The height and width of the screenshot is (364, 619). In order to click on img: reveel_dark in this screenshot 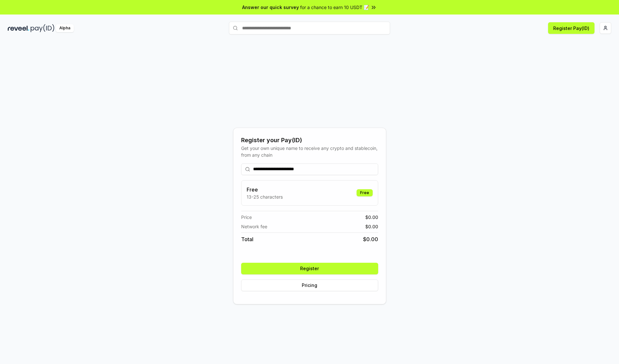, I will do `click(18, 28)`.